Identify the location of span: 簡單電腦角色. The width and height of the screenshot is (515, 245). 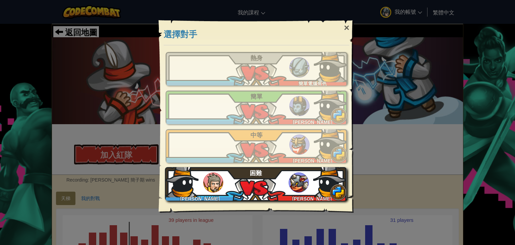
(313, 84).